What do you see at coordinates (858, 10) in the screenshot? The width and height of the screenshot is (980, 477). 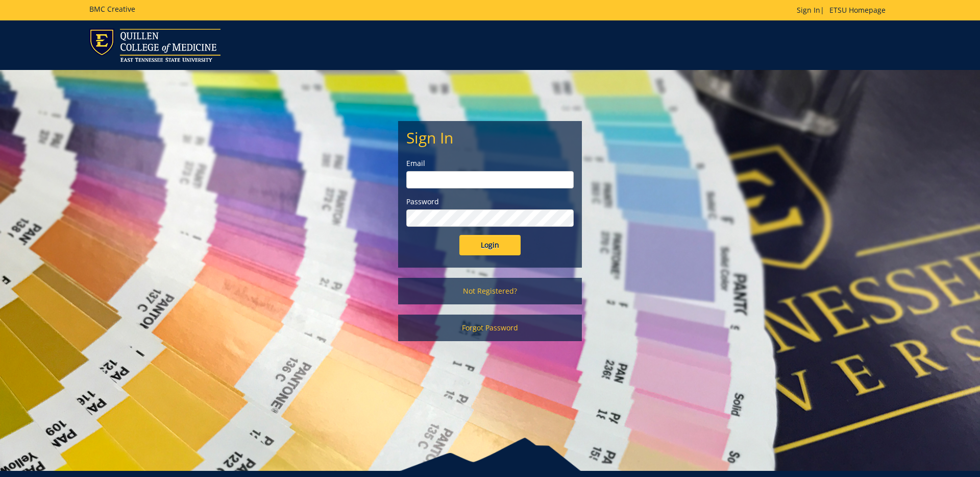 I see `a: ETSU Homepage` at bounding box center [858, 10].